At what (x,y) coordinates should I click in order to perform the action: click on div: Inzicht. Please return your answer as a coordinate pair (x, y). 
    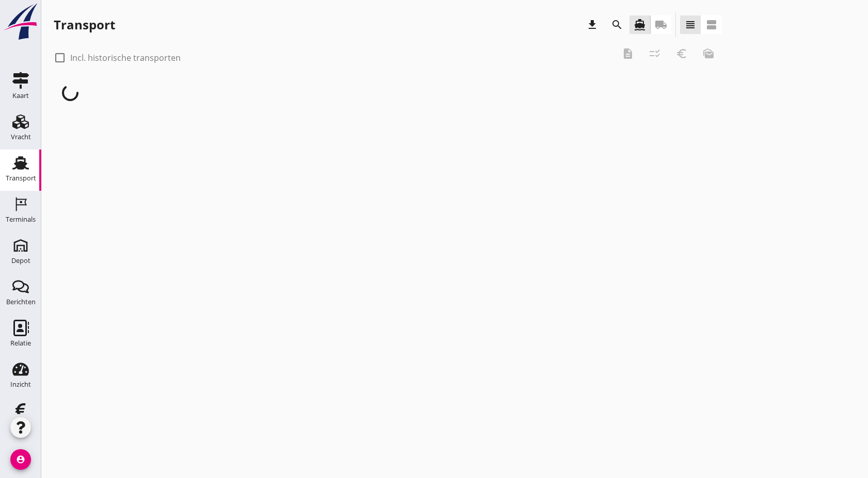
    Looking at the image, I should click on (20, 384).